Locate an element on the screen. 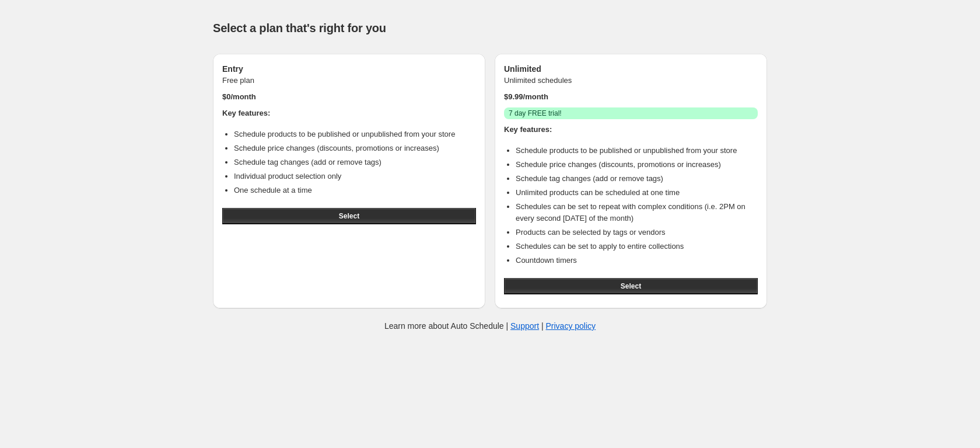 The width and height of the screenshot is (980, 448). li: Individual product selection only is located at coordinates (354, 176).